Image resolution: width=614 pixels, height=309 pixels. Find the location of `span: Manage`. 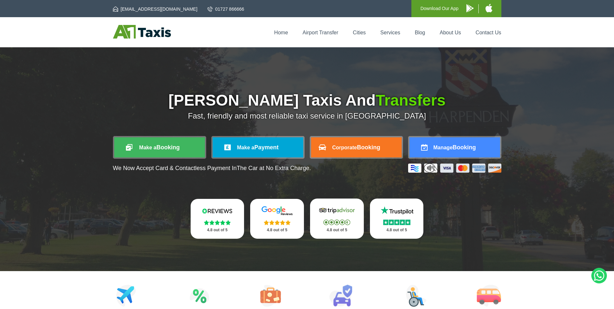

span: Manage is located at coordinates (443, 147).